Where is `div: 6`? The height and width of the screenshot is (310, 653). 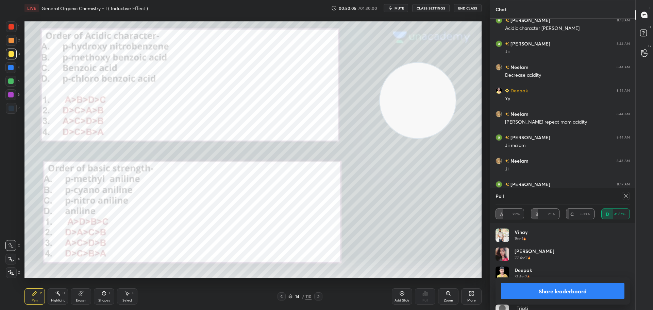
div: 6 is located at coordinates (13, 95).